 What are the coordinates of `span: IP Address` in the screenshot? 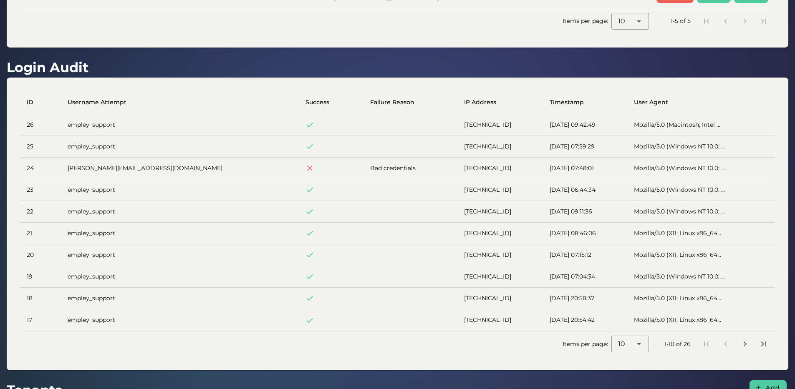 It's located at (480, 102).